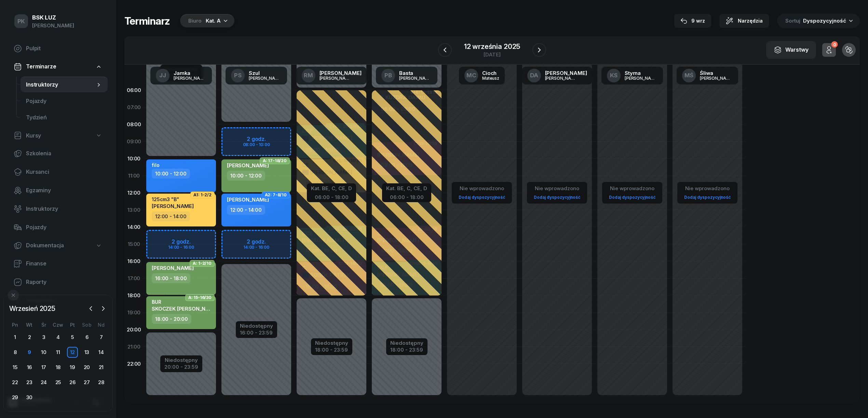  What do you see at coordinates (182, 366) in the screenshot?
I see `div: 20:00 - 23:59` at bounding box center [182, 366].